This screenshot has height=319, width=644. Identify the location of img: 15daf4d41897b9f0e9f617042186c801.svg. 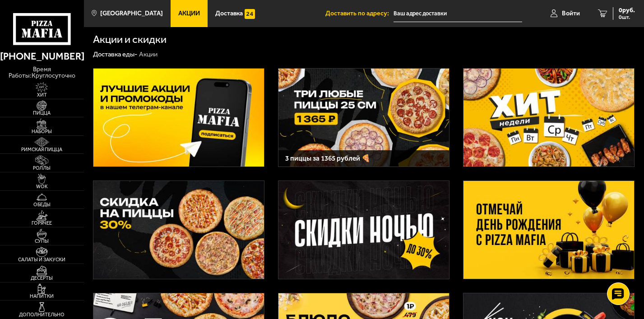
(250, 14).